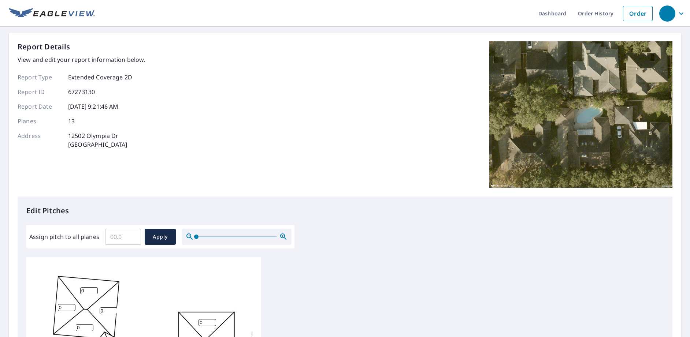 The image size is (690, 337). What do you see at coordinates (40, 140) in the screenshot?
I see `p: Address` at bounding box center [40, 140].